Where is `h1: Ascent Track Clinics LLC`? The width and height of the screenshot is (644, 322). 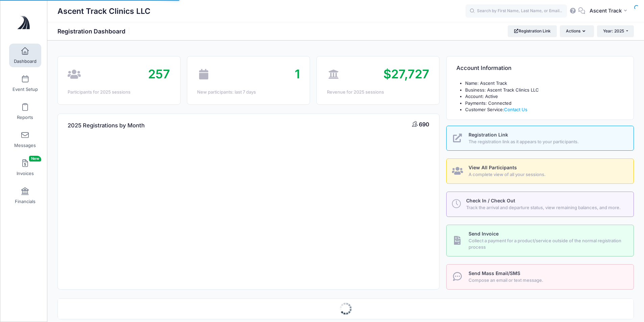 h1: Ascent Track Clinics LLC is located at coordinates (104, 11).